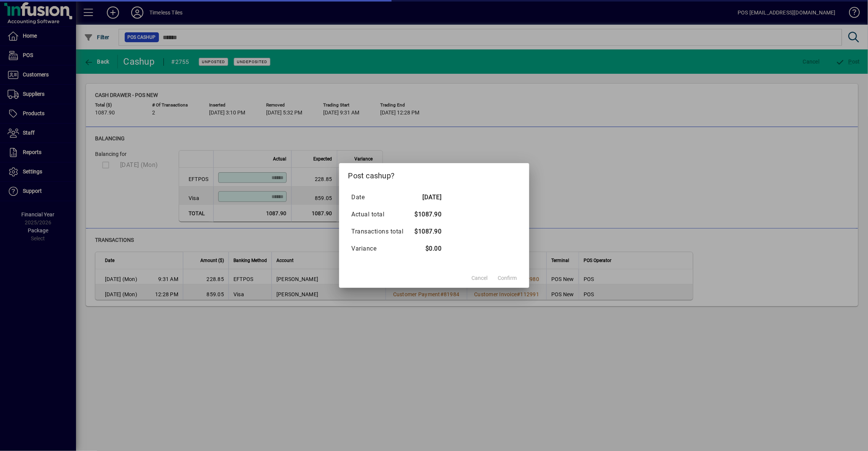 The width and height of the screenshot is (868, 451). I want to click on td: $0.00, so click(427, 248).